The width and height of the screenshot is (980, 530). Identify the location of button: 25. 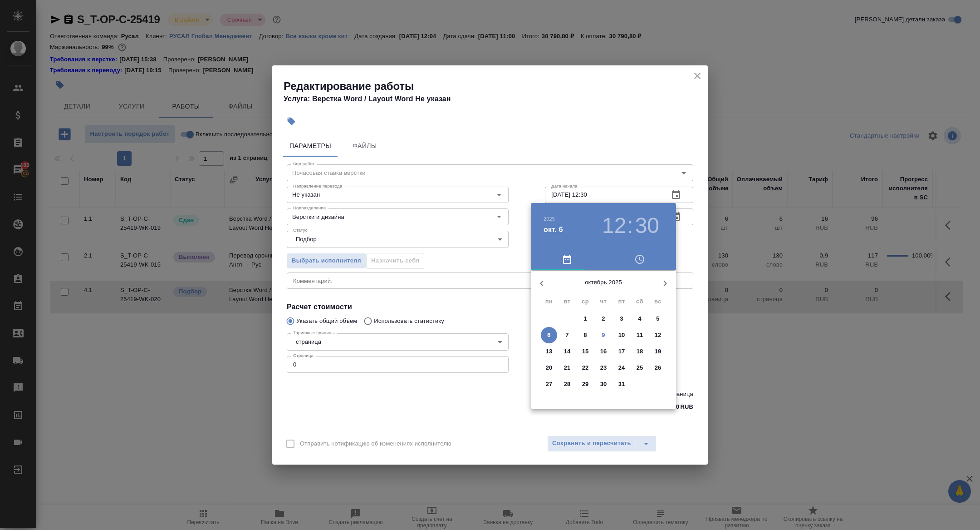
(640, 368).